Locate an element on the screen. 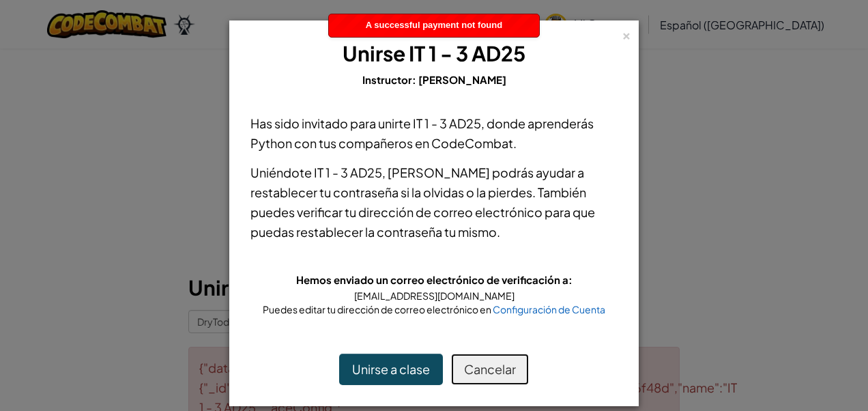 This screenshot has width=868, height=411. span: Hemos enviado un correo electrónico de verificación a: is located at coordinates (434, 279).